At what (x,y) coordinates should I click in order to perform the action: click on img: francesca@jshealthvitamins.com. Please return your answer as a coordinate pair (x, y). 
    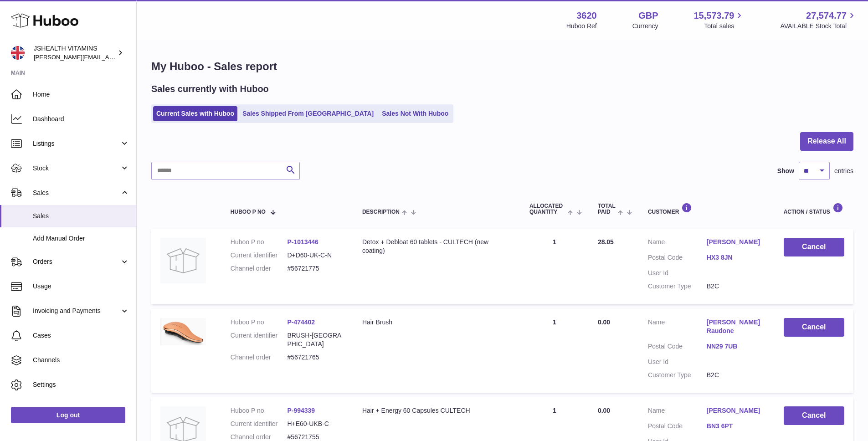
    Looking at the image, I should click on (17, 53).